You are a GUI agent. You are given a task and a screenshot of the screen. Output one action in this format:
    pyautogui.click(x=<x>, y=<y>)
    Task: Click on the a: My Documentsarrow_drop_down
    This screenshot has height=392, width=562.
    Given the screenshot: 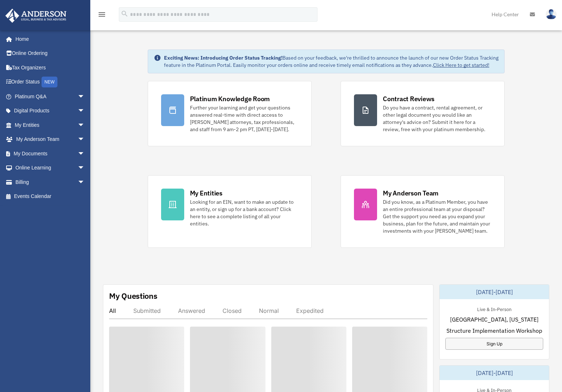 What is the action you would take?
    pyautogui.click(x=50, y=154)
    